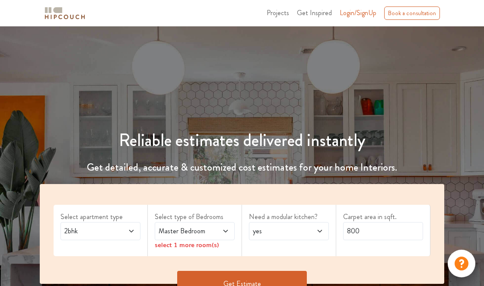 The image size is (484, 286). What do you see at coordinates (65, 13) in the screenshot?
I see `span: logo-horizontal.svg` at bounding box center [65, 13].